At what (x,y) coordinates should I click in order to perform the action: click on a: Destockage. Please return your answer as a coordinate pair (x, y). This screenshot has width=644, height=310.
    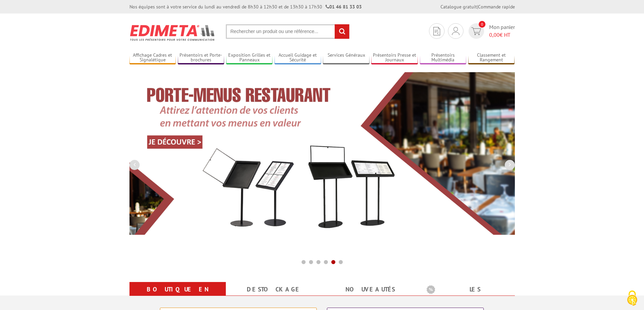
    Looking at the image, I should click on (274, 290).